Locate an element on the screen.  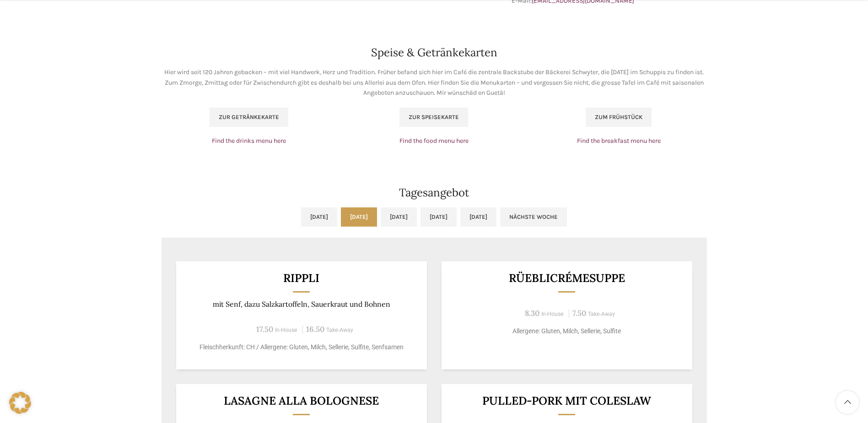
h2: Tagesangebot is located at coordinates (434, 193).